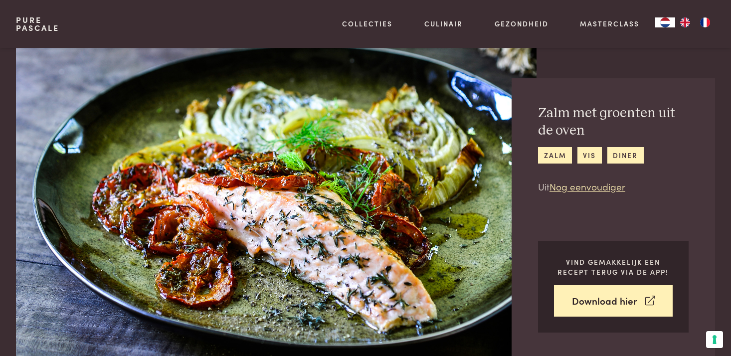 The height and width of the screenshot is (356, 731). I want to click on p: Uit, so click(613, 186).